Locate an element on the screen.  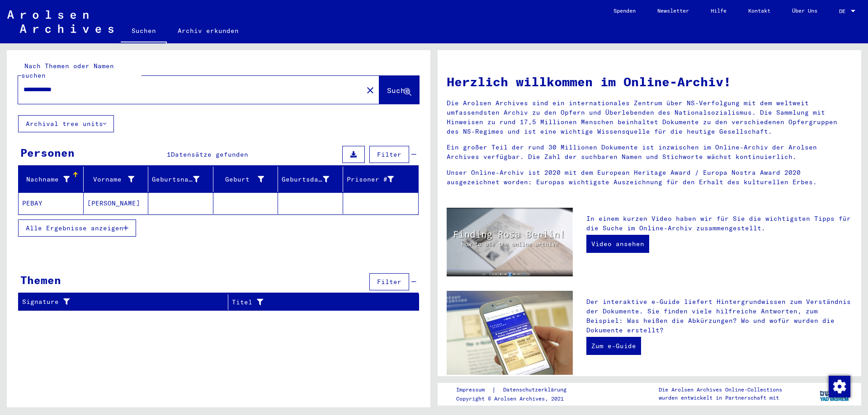
img: video.jpg is located at coordinates (510, 242).